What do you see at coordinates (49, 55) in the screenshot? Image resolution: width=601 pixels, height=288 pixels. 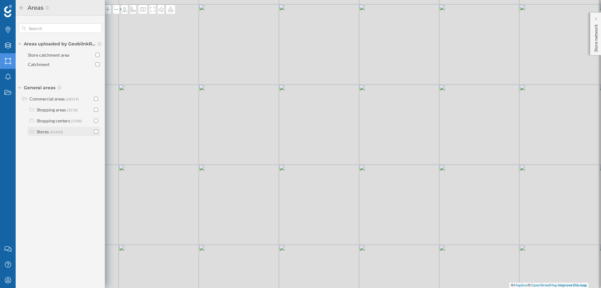 I see `div: Store catchment area` at bounding box center [49, 55].